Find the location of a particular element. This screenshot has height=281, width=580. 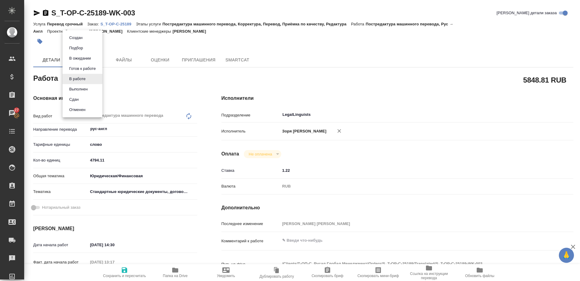

button: Отменен is located at coordinates (77, 110).